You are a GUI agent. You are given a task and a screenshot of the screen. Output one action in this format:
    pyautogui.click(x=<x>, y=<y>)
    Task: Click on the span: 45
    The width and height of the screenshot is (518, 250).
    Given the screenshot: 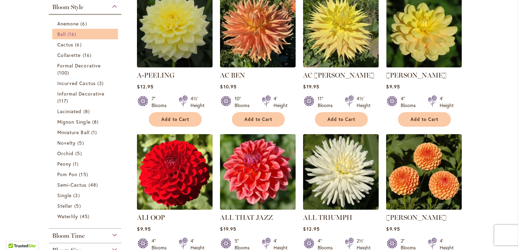 What is the action you would take?
    pyautogui.click(x=85, y=216)
    